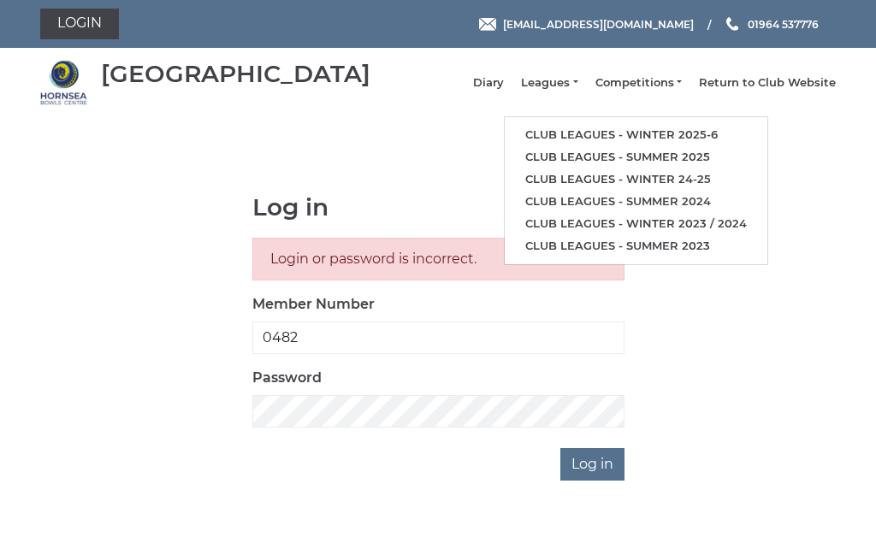  Describe the element at coordinates (488, 83) in the screenshot. I see `a: Diary` at that location.